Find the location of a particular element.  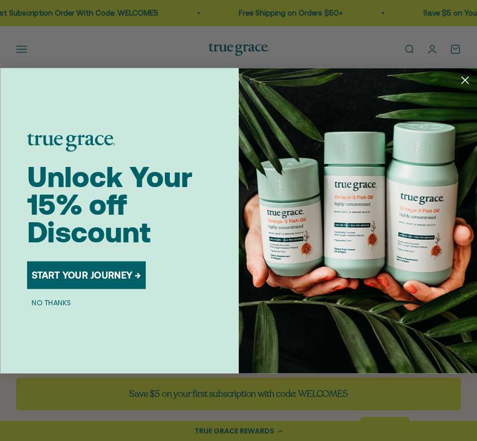

span: Unlock Your 15% off Discount is located at coordinates (109, 204).